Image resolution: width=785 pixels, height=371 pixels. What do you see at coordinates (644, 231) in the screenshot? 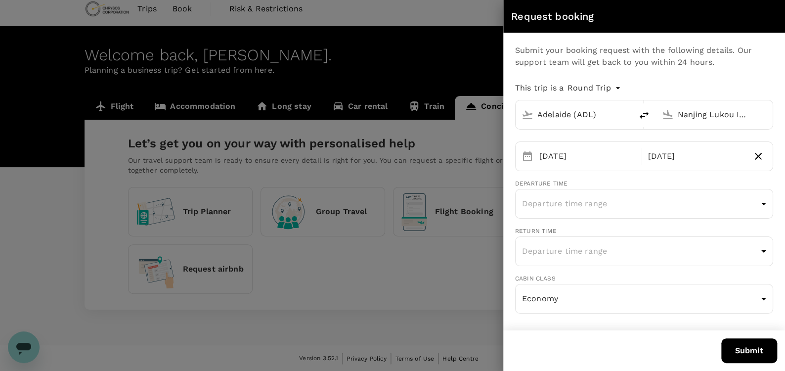
I see `div: Return time` at bounding box center [644, 231].